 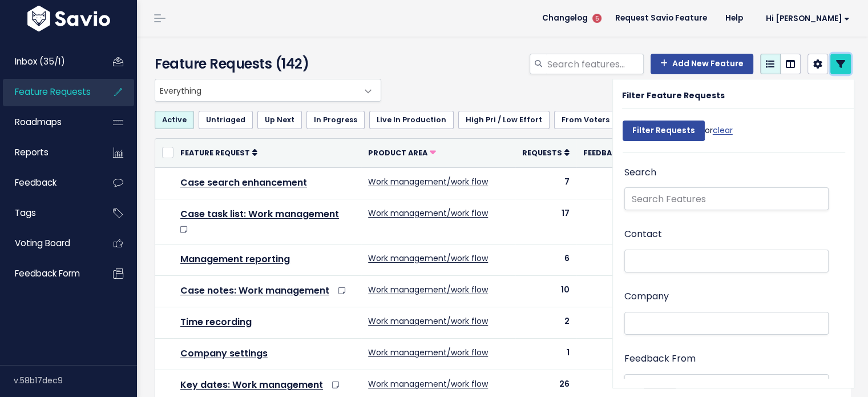 What do you see at coordinates (280, 120) in the screenshot?
I see `a: Up Next` at bounding box center [280, 120].